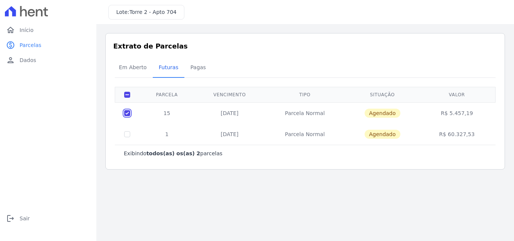 This screenshot has width=514, height=241. What do you see at coordinates (167, 113) in the screenshot?
I see `td: 15` at bounding box center [167, 113].